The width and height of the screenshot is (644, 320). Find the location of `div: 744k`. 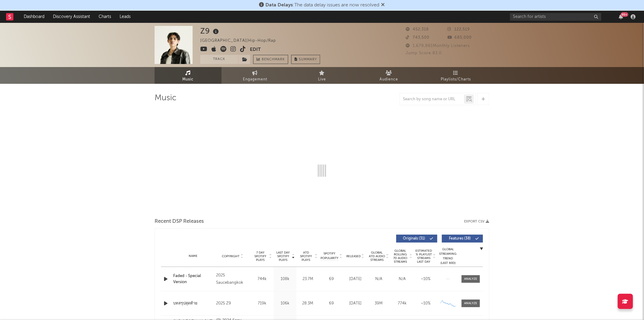

div: 744k is located at coordinates (262, 279).